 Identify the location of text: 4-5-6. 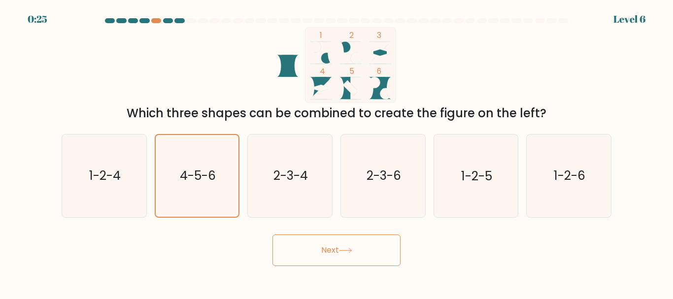
(197, 175).